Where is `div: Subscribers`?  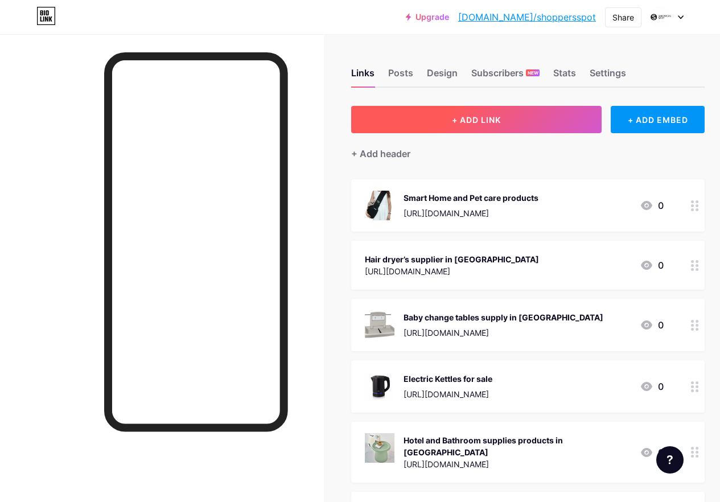 div: Subscribers is located at coordinates (505, 76).